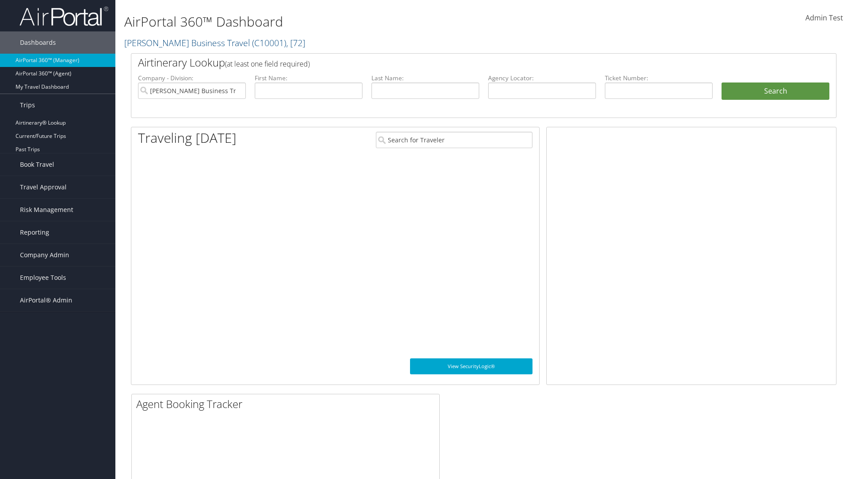 Image resolution: width=852 pixels, height=479 pixels. I want to click on span: Reporting, so click(35, 232).